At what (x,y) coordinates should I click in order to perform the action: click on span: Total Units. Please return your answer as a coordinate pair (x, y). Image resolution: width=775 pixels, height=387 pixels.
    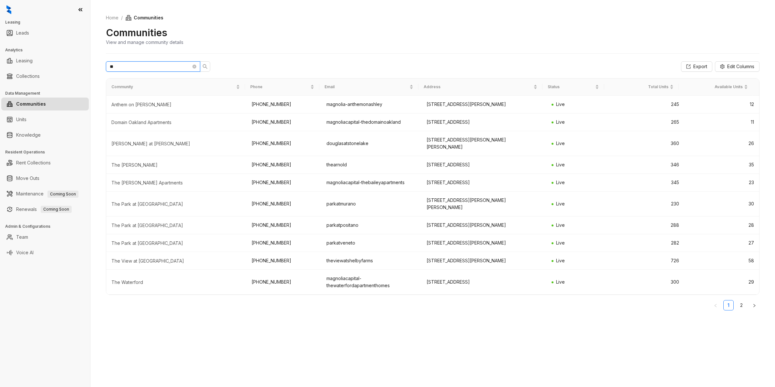
    Looking at the image, I should click on (639, 87).